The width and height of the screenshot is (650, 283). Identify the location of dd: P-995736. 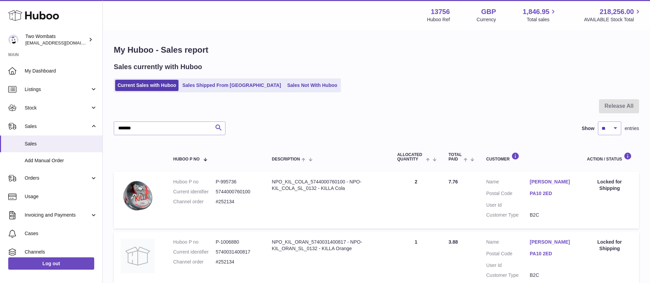
(237, 182).